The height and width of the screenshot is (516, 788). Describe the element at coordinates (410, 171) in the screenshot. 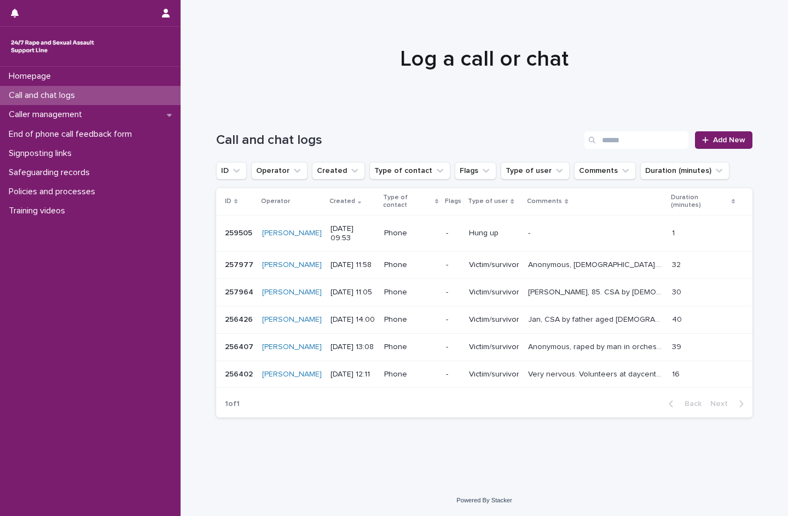

I see `button: Type of contact` at that location.